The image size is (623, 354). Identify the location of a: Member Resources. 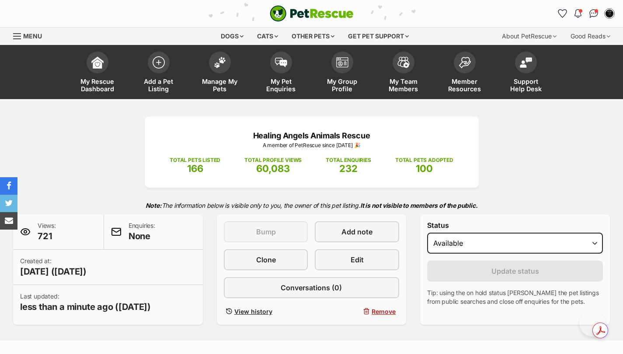
(465, 73).